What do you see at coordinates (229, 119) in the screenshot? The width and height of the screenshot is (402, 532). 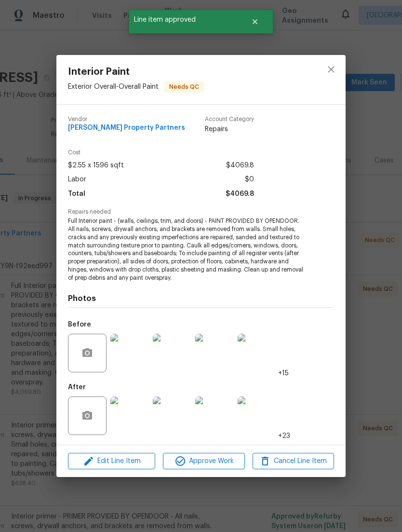 I see `span: Account Category` at bounding box center [229, 119].